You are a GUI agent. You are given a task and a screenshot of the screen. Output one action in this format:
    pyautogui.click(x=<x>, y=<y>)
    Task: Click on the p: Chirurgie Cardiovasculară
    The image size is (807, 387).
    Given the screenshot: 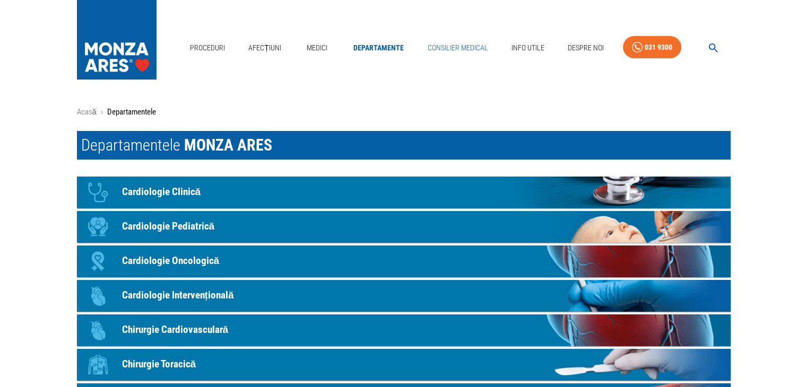 What is the action you would take?
    pyautogui.click(x=175, y=330)
    